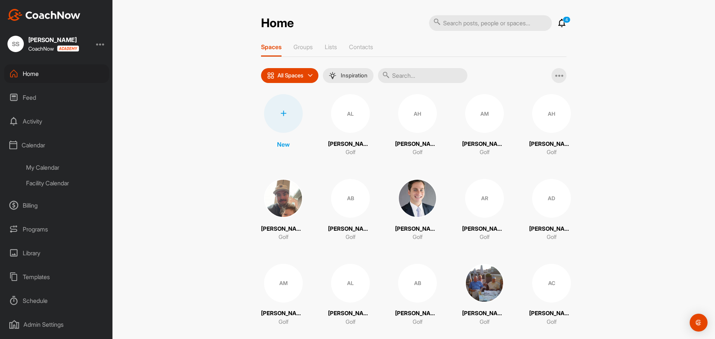  Describe the element at coordinates (485, 284) in the screenshot. I see `img: square_9f8e8765bf8c473daba4df9c55ed63e7.jpg` at that location.